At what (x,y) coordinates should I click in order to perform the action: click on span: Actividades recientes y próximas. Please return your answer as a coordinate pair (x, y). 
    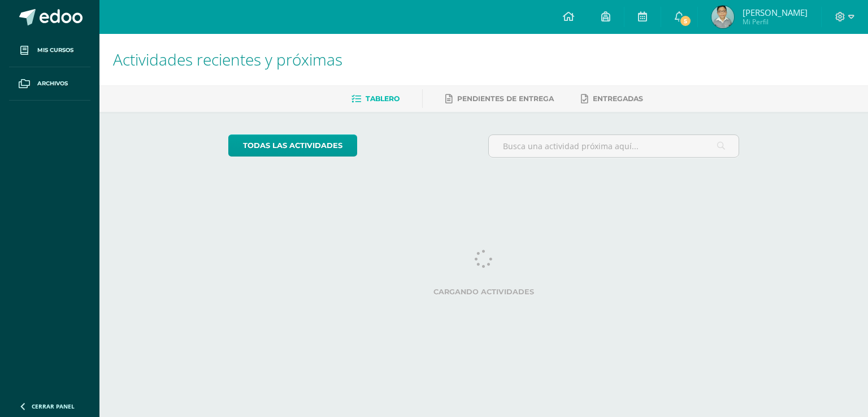
    Looking at the image, I should click on (228, 59).